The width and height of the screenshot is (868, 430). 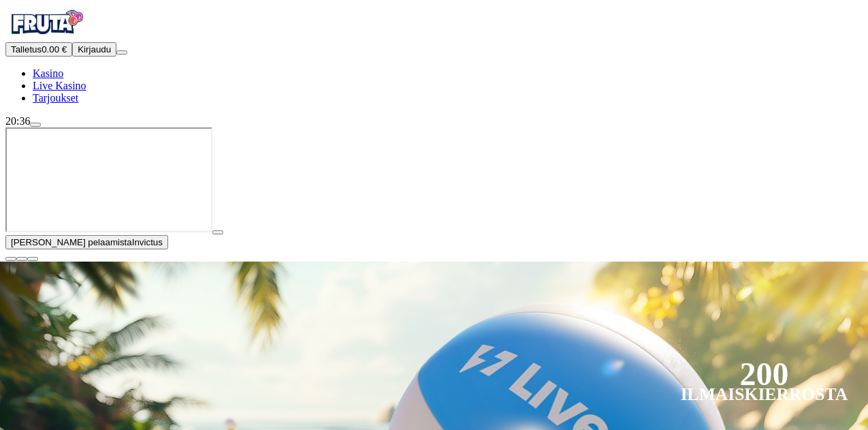 What do you see at coordinates (18, 120) in the screenshot?
I see `span: 20:36` at bounding box center [18, 120].